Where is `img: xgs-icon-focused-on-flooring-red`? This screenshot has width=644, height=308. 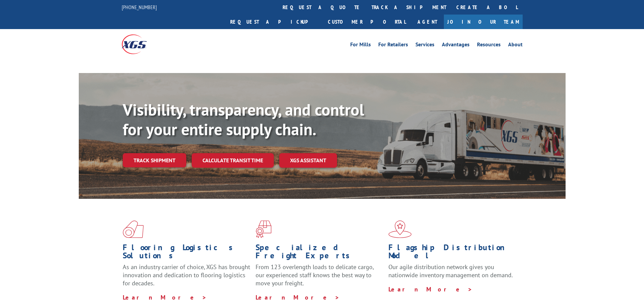
img: xgs-icon-focused-on-flooring-red is located at coordinates (263, 229).